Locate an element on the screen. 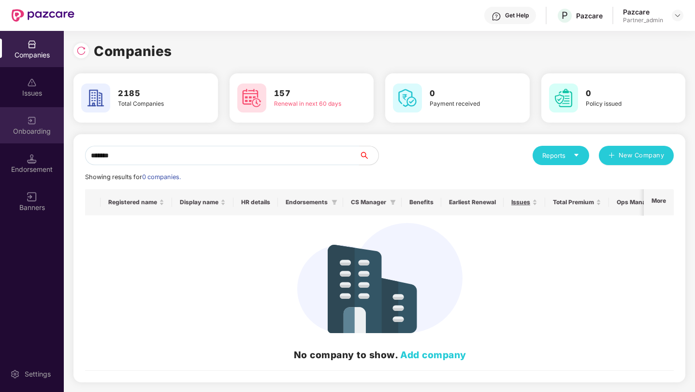 The width and height of the screenshot is (695, 392). h2: No company to show. is located at coordinates (380, 355).